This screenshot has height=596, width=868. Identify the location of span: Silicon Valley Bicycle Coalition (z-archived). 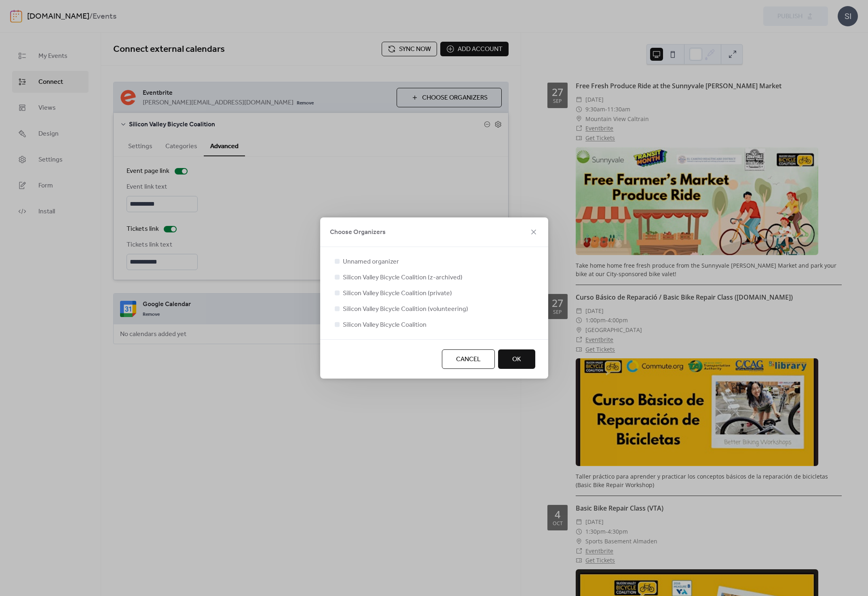
(403, 277).